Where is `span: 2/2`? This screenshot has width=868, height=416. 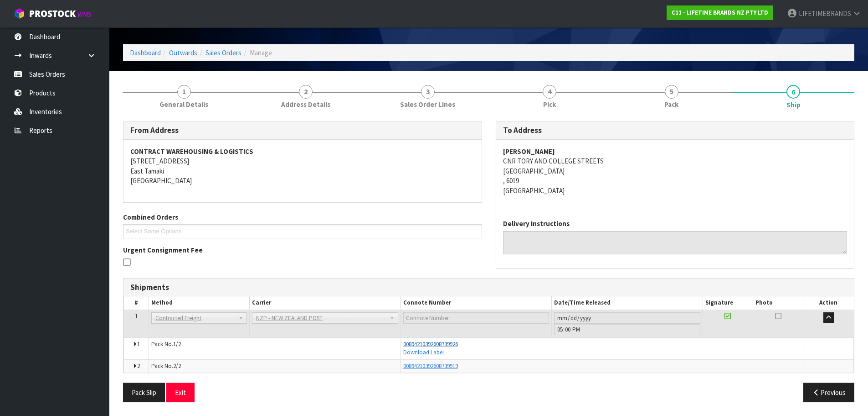
span: 2/2 is located at coordinates (177, 366).